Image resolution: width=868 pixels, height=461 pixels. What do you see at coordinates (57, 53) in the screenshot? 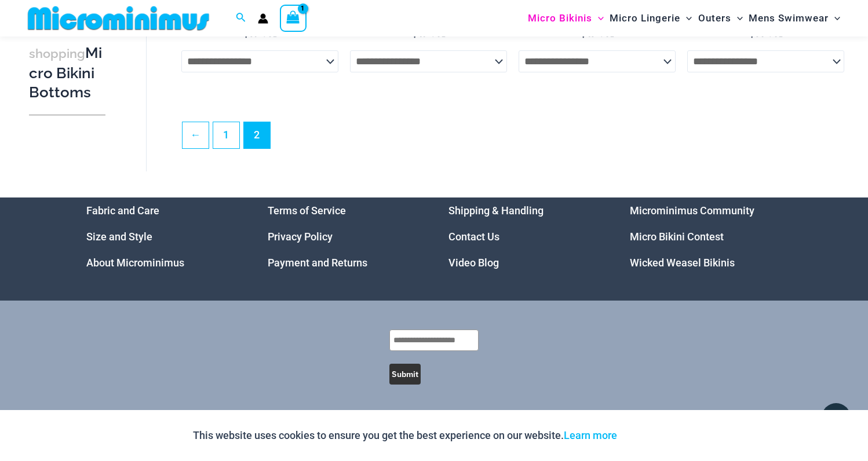
I see `span: shopping` at bounding box center [57, 53].